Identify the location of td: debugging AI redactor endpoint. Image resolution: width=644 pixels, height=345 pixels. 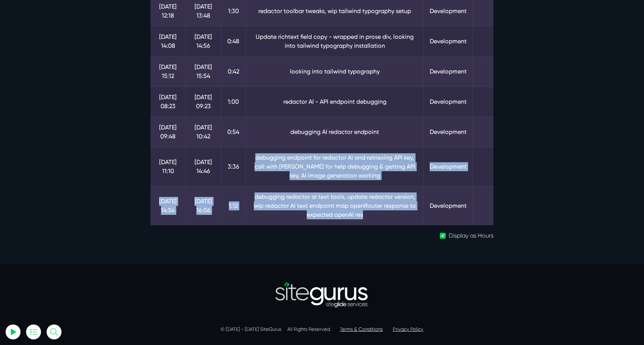
(334, 132).